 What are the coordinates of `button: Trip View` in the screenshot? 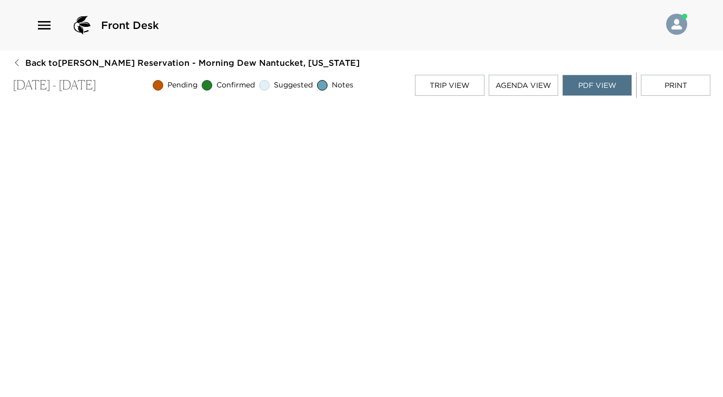 It's located at (450, 85).